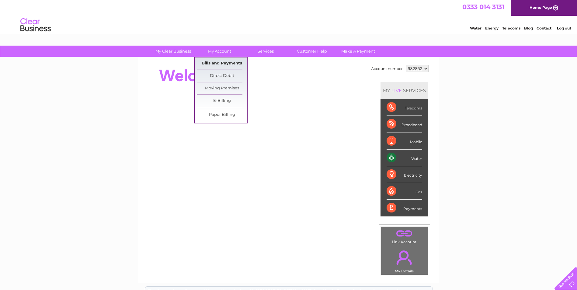  What do you see at coordinates (222, 115) in the screenshot?
I see `a: Paper Billing` at bounding box center [222, 115].